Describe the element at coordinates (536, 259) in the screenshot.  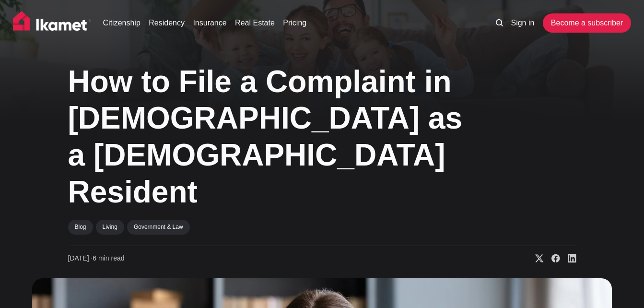
I see `a: Share on X` at that location.